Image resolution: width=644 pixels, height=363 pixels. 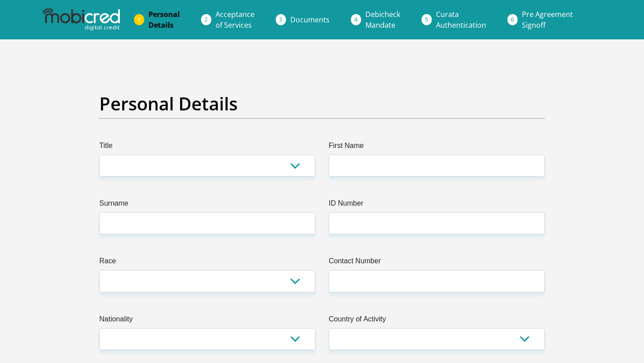 I want to click on input: First Name, so click(x=436, y=166).